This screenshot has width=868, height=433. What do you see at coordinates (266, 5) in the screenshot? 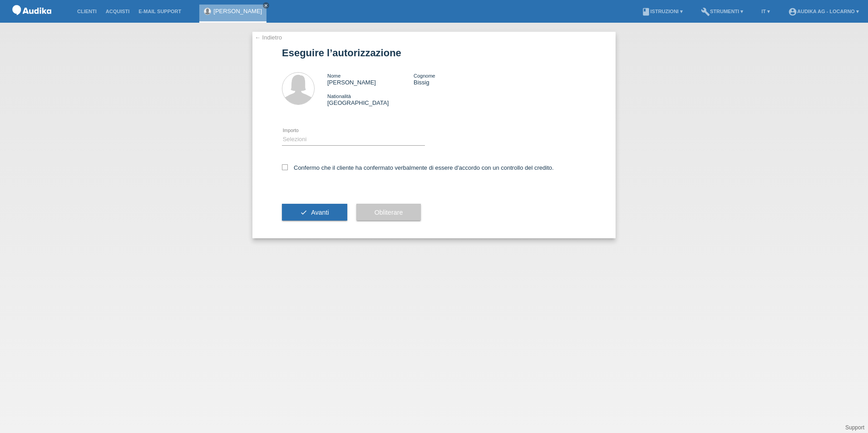
I see `a: close` at bounding box center [266, 5].